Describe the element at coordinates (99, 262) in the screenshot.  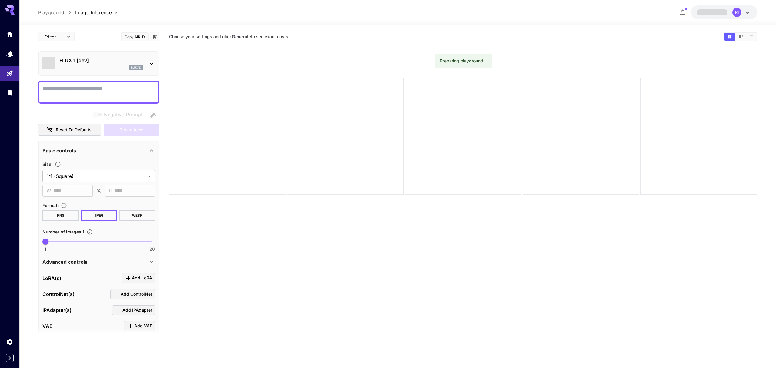
I see `div: Advanced controls` at that location.